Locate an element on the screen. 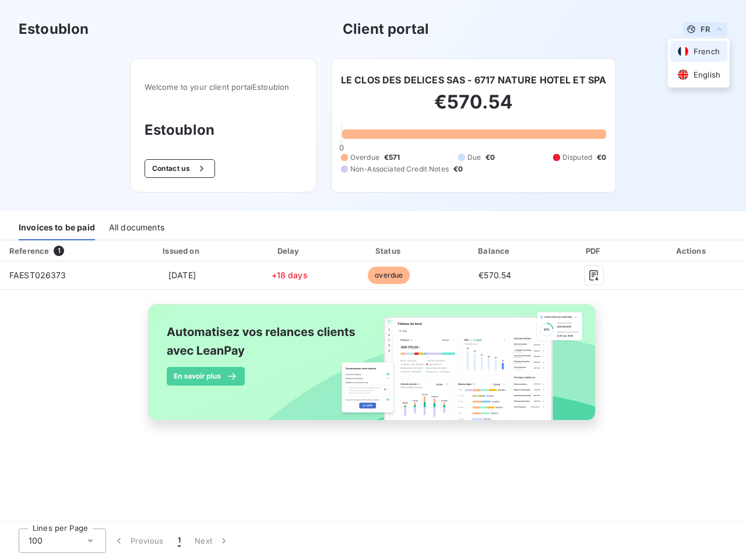 The image size is (746, 560). span: English is located at coordinates (708, 75).